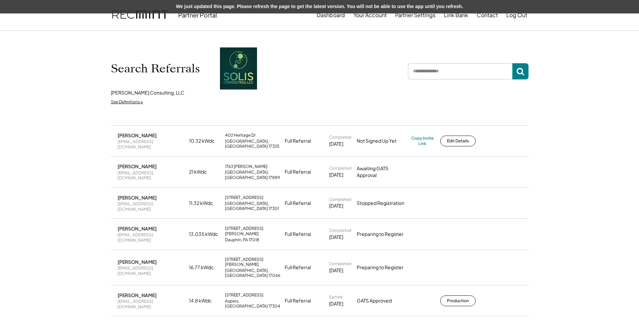 The height and width of the screenshot is (321, 639). Describe the element at coordinates (331, 15) in the screenshot. I see `button: Dashboard` at that location.